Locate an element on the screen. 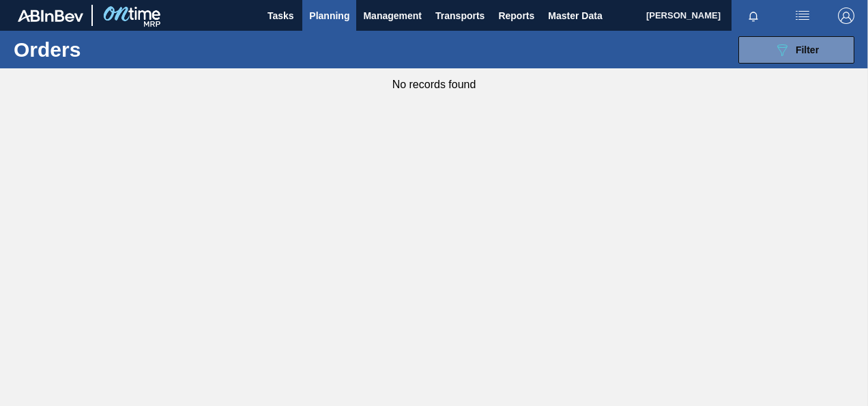  button: Filter is located at coordinates (796, 50).